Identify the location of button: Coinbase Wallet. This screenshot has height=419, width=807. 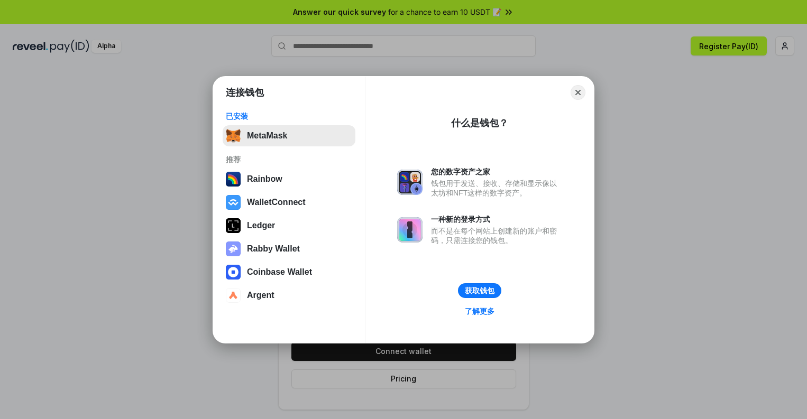
(289, 272).